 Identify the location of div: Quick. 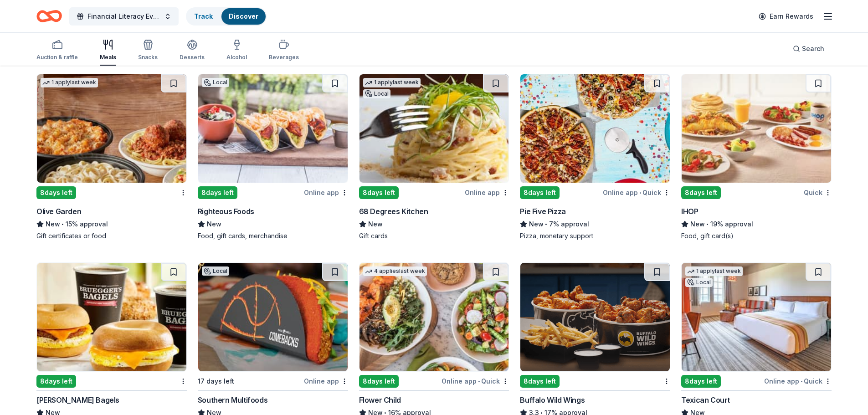
(817, 192).